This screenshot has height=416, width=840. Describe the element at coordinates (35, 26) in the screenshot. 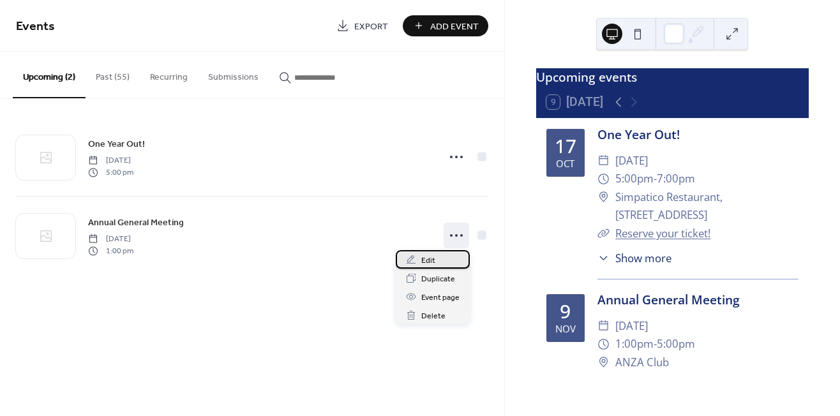

I see `span: Events` at that location.